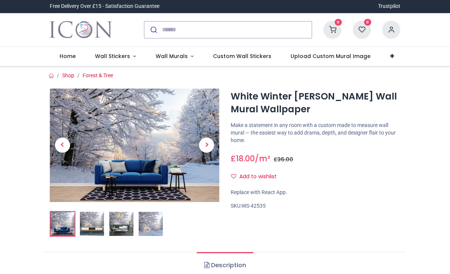  What do you see at coordinates (331, 56) in the screenshot?
I see `span: Upload Custom Mural Image` at bounding box center [331, 56].